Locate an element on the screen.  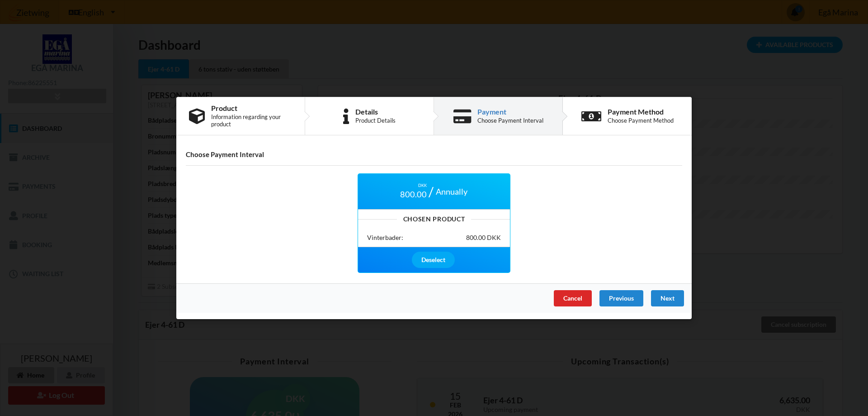
div: Vinterbader: is located at coordinates (385, 239).